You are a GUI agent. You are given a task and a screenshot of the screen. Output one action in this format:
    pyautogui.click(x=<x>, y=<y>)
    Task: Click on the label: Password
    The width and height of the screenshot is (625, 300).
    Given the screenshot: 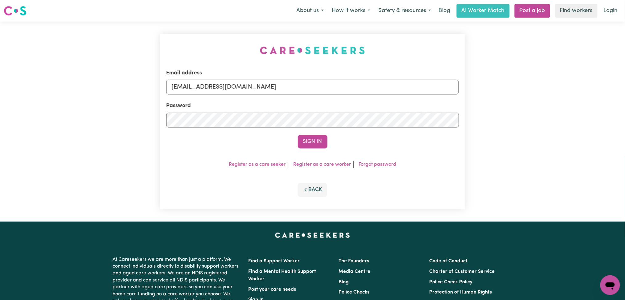 What is the action you would take?
    pyautogui.click(x=178, y=106)
    